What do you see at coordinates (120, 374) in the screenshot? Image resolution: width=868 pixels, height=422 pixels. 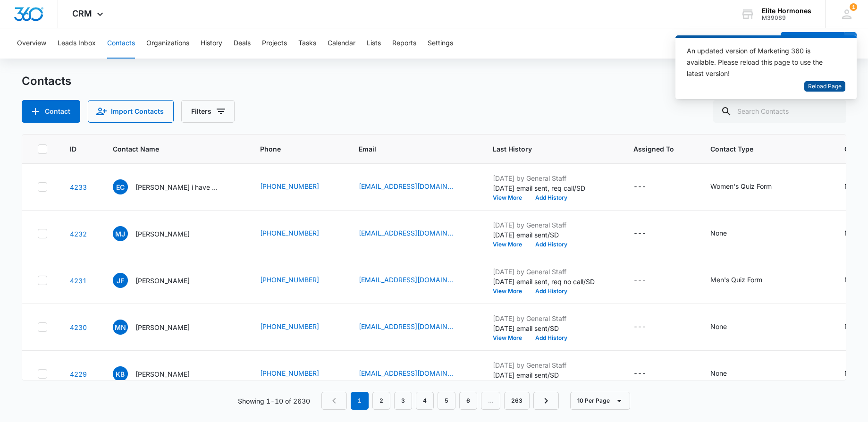 I see `span: KB` at bounding box center [120, 374].